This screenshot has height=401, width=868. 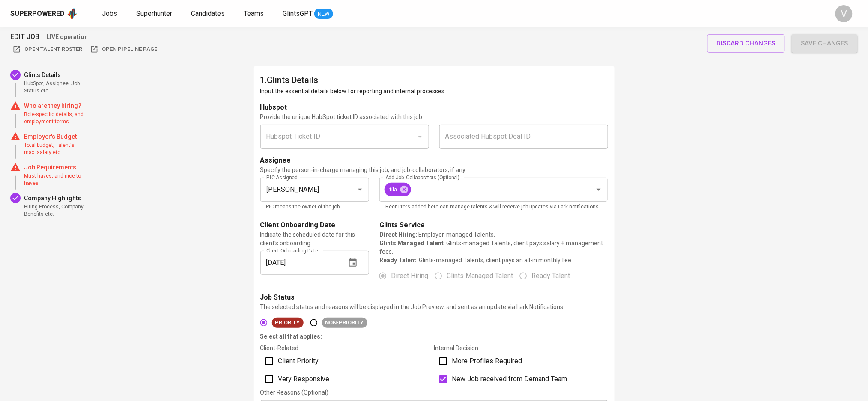 I want to click on b: Ready Talent, so click(x=397, y=260).